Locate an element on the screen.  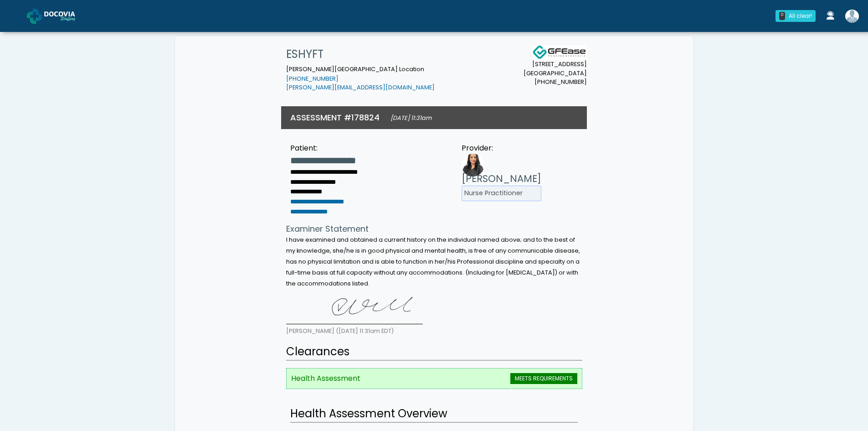
h2: Clearances is located at coordinates (434, 352).